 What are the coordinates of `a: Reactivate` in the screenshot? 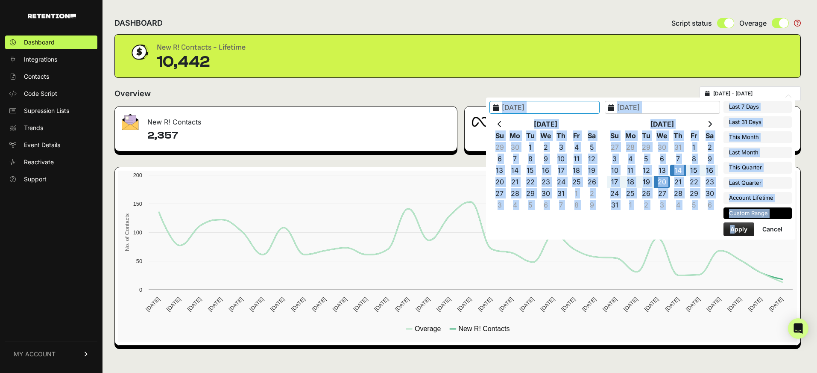 It's located at (51, 162).